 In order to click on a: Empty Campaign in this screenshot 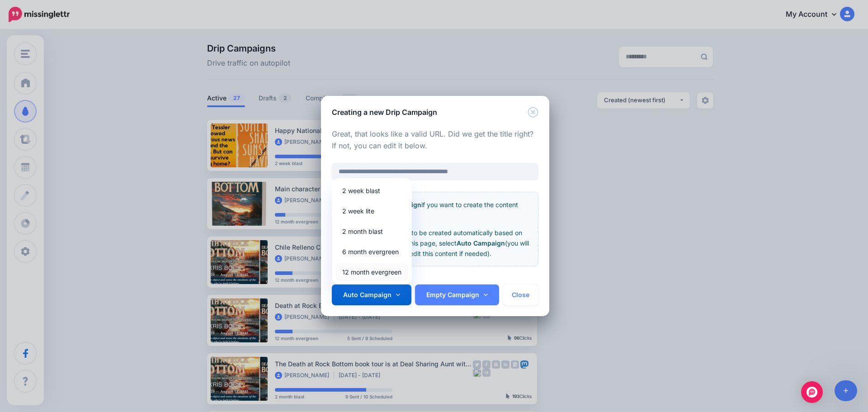, I will do `click(457, 295)`.